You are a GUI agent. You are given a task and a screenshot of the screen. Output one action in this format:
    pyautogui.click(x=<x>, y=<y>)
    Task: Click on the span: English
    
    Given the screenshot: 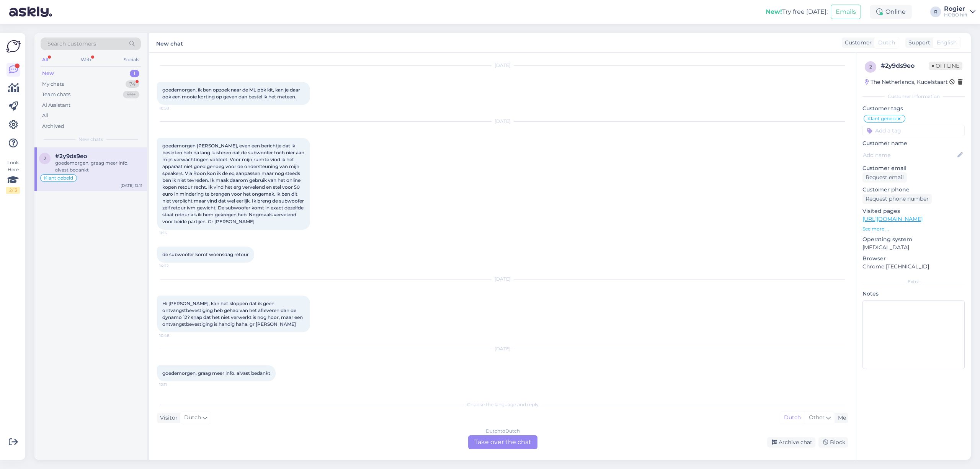 What is the action you would take?
    pyautogui.click(x=947, y=42)
    